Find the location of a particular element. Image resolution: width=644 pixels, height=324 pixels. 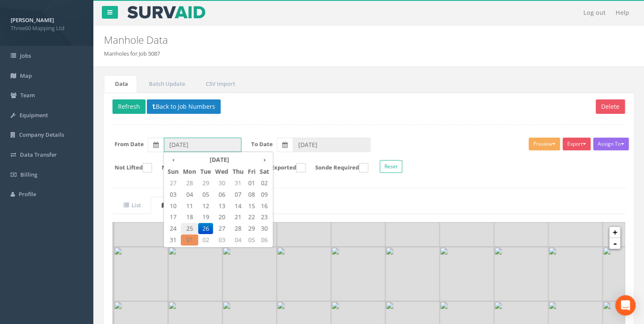

span: 10 is located at coordinates (173, 206).